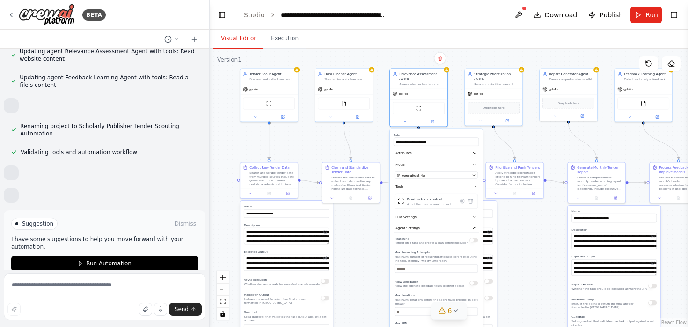 The height and width of the screenshot is (327, 688). I want to click on span: Validating tools and automation workflow, so click(79, 153).